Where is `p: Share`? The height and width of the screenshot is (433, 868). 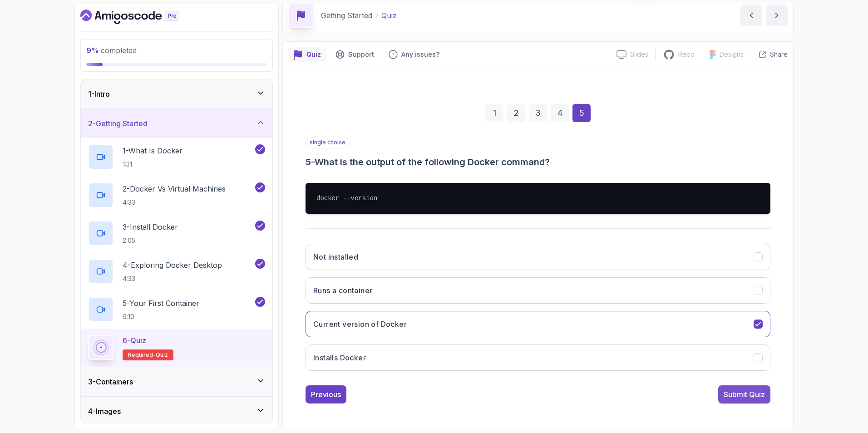
p: Share is located at coordinates (778, 54).